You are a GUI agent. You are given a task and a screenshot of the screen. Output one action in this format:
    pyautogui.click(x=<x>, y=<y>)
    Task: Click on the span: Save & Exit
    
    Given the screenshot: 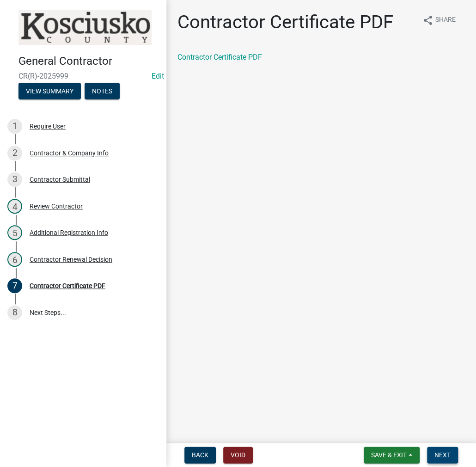 What is the action you would take?
    pyautogui.click(x=388, y=455)
    